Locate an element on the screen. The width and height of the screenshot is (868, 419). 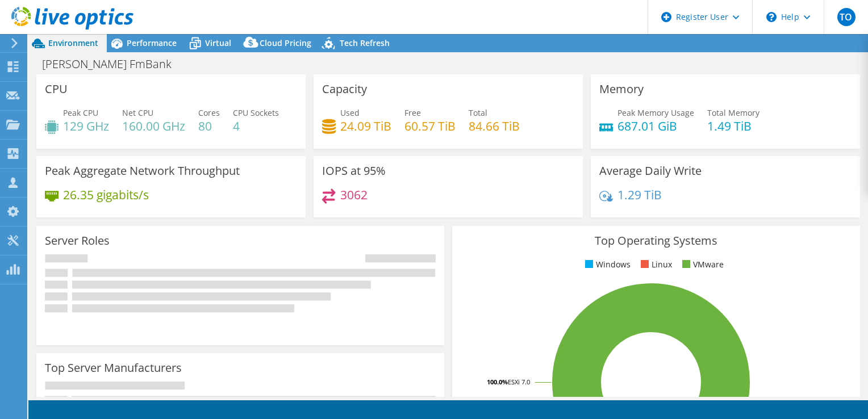
h4: 26.35 gigabits/s is located at coordinates (106, 195).